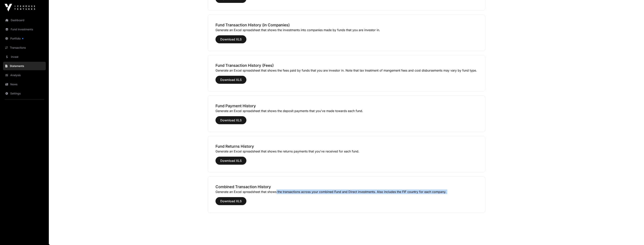  What do you see at coordinates (347, 146) in the screenshot?
I see `h3: Fund Returns History` at bounding box center [347, 146].